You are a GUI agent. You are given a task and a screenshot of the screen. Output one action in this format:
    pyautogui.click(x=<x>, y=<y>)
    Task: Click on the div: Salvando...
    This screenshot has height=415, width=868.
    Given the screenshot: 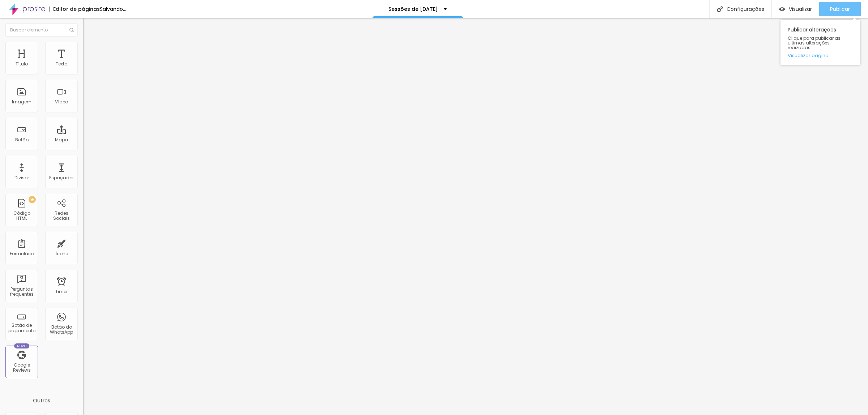 What is the action you would take?
    pyautogui.click(x=113, y=9)
    